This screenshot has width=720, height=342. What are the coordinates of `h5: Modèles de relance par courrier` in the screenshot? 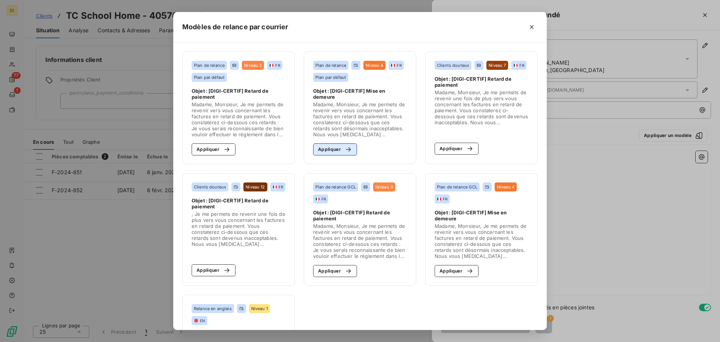 It's located at (235, 27).